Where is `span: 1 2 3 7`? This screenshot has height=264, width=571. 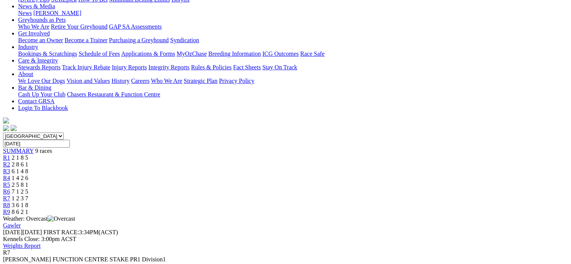 span: 1 2 3 7 is located at coordinates (20, 198).